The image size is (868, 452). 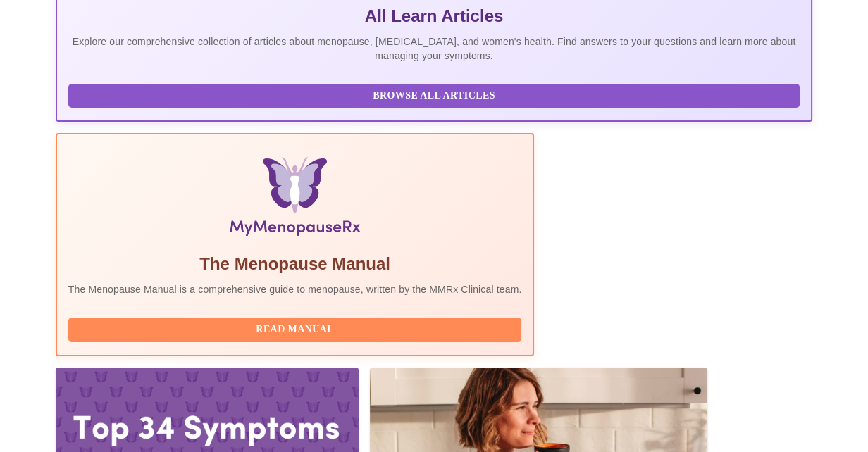 I want to click on span: Read Manual, so click(x=295, y=330).